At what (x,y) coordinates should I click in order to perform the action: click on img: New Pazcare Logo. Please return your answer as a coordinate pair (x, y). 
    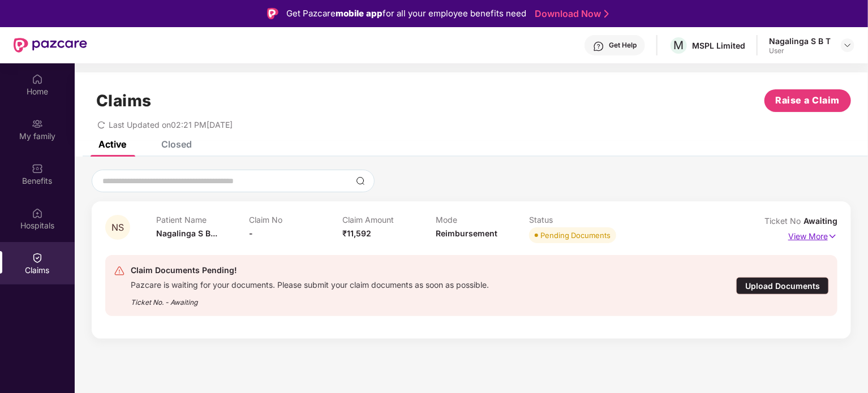
    Looking at the image, I should click on (50, 45).